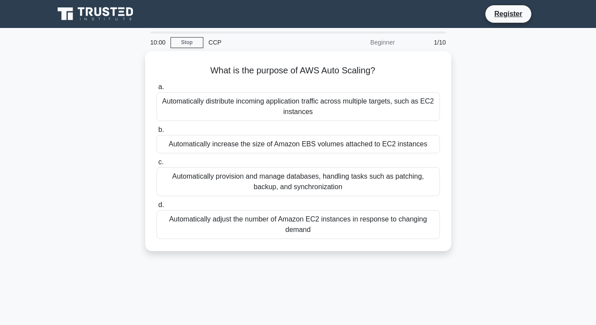  I want to click on span: d., so click(161, 205).